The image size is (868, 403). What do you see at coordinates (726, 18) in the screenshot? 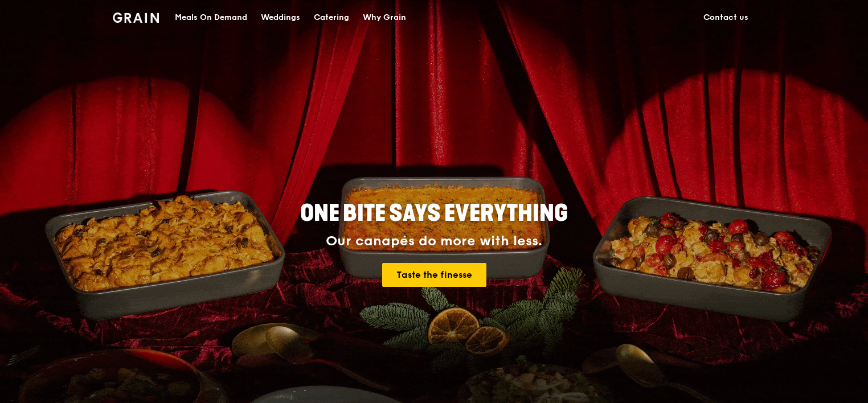
I see `a: Contact us` at bounding box center [726, 18].